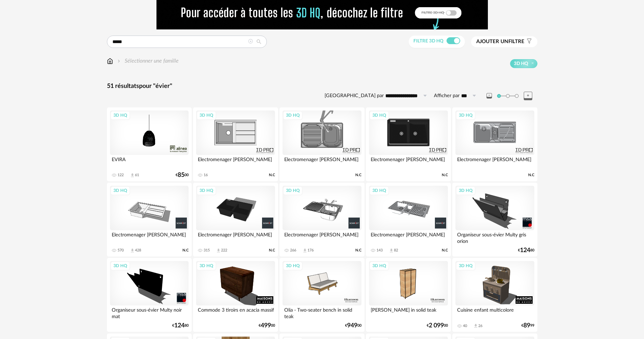  I want to click on a: 3D HQ Cuisine enfant multicolore 40 Download icon 26 €8999, so click(495, 294).